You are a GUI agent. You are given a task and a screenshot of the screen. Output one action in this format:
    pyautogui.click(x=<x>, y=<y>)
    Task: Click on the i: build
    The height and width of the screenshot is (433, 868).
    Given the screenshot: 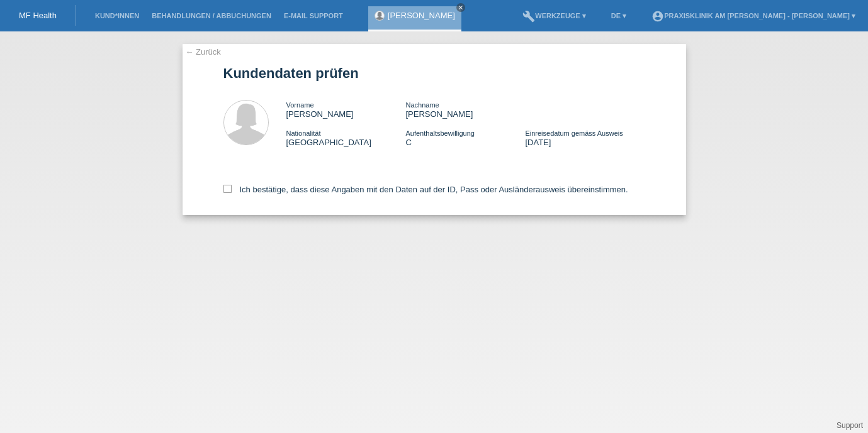 What is the action you would take?
    pyautogui.click(x=528, y=17)
    